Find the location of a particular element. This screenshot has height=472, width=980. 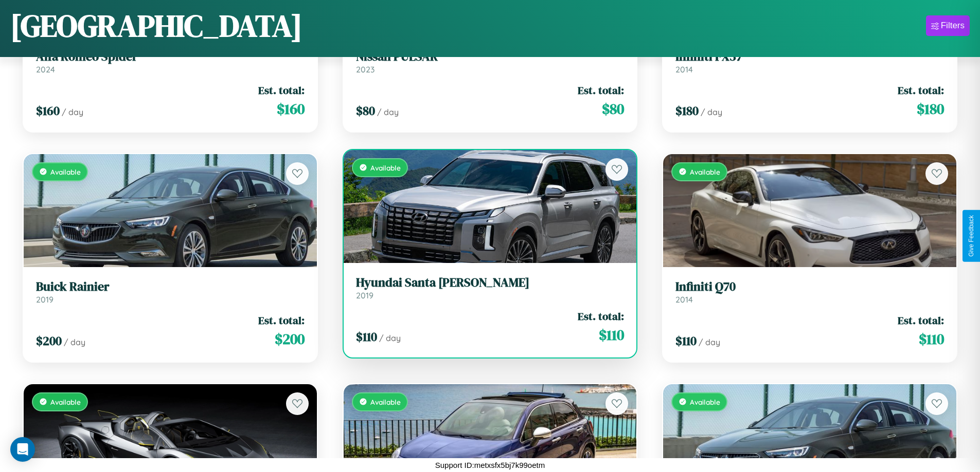

a: Buick Rainier2019 is located at coordinates (170, 292).